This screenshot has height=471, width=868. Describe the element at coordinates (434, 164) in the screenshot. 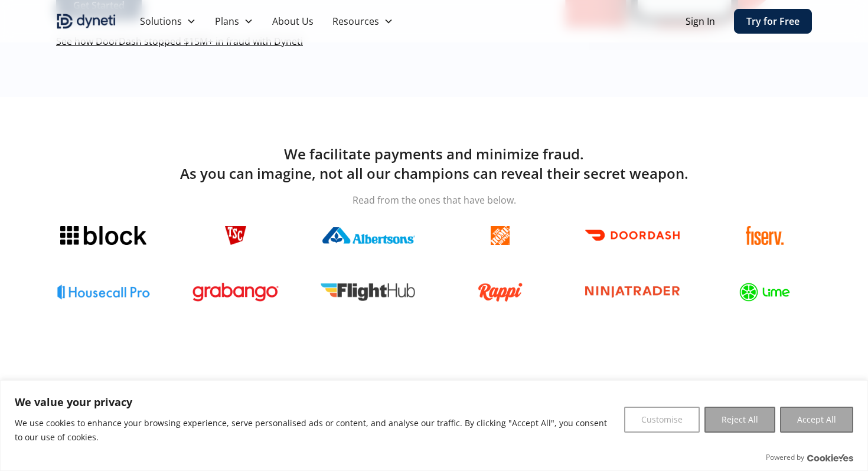

I see `h2: We facilitate payments and minimize fraud. As you can imagine, not all our champions can reveal t...` at that location.